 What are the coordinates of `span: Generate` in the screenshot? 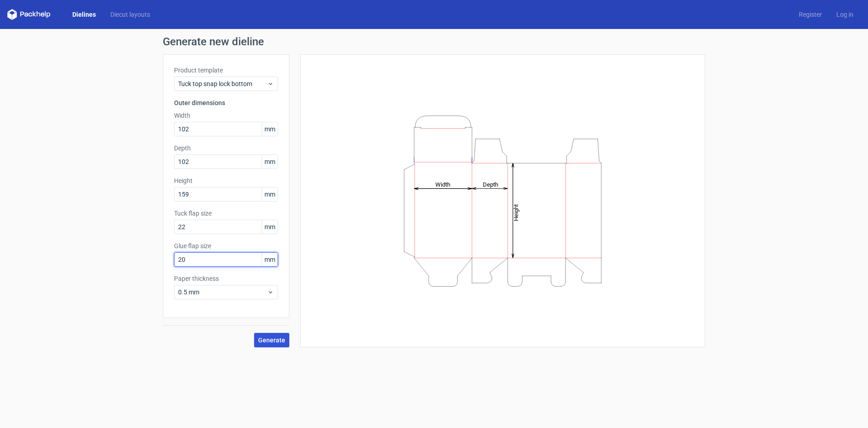 It's located at (272, 340).